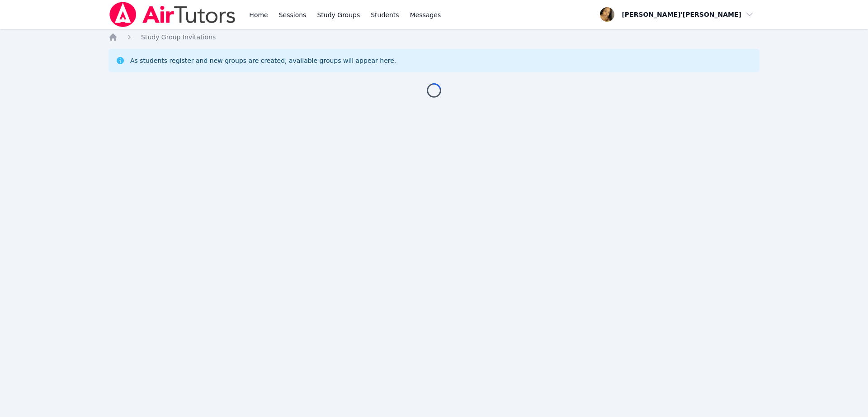  I want to click on span: Study Group Invitations, so click(178, 37).